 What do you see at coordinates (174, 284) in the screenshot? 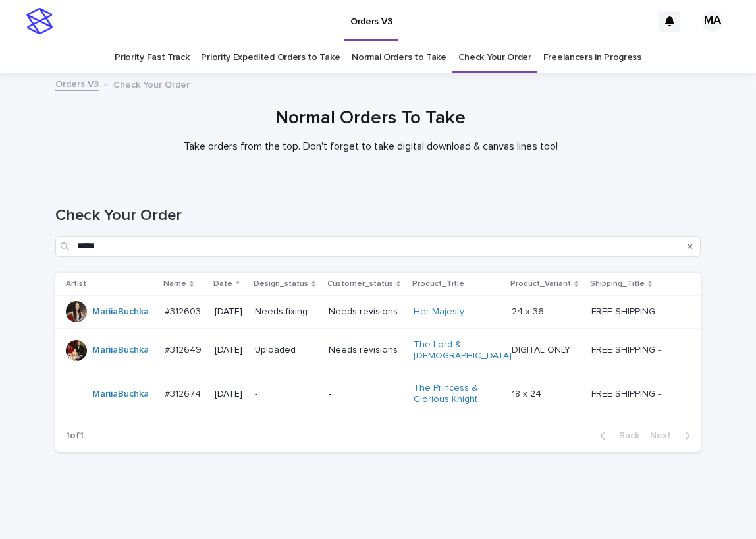
I see `p: Name` at bounding box center [174, 284].